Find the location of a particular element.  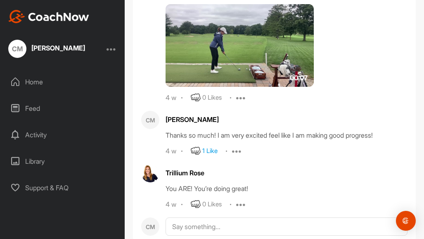

img: media is located at coordinates (240, 45).